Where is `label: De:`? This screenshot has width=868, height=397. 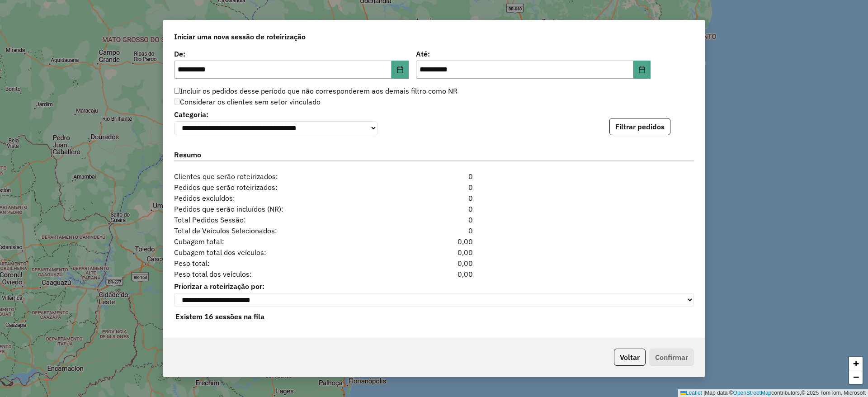
label: De: is located at coordinates (291, 53).